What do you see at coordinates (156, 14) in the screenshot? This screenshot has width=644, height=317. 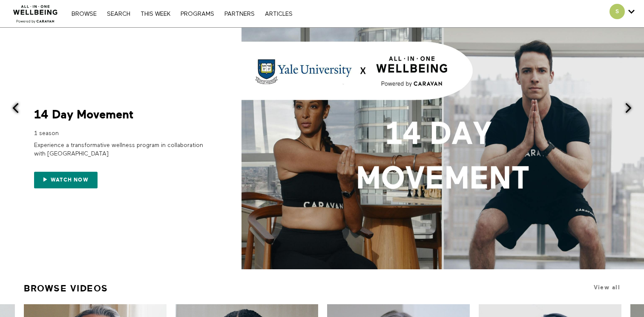 I see `a: THIS WEEK` at bounding box center [156, 14].